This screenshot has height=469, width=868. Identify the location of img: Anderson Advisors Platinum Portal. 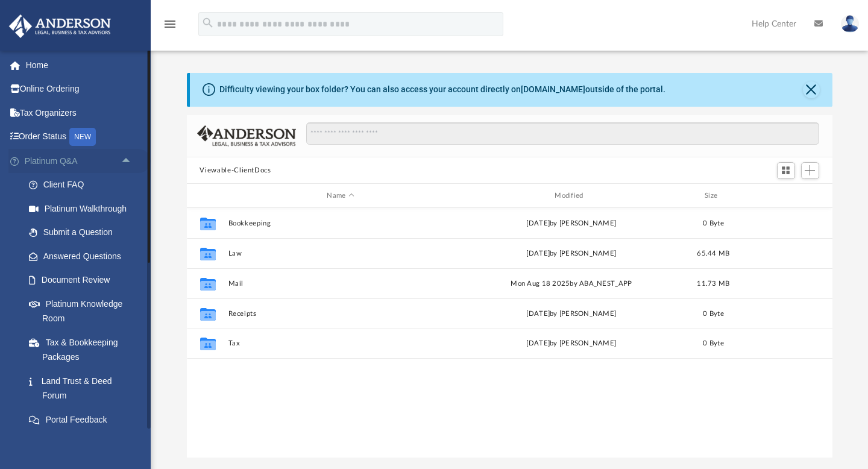
(59, 26).